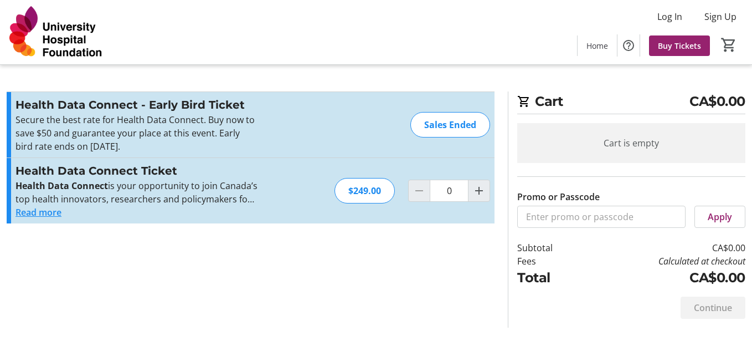  Describe the element at coordinates (721, 17) in the screenshot. I see `button: Sign Up` at that location.